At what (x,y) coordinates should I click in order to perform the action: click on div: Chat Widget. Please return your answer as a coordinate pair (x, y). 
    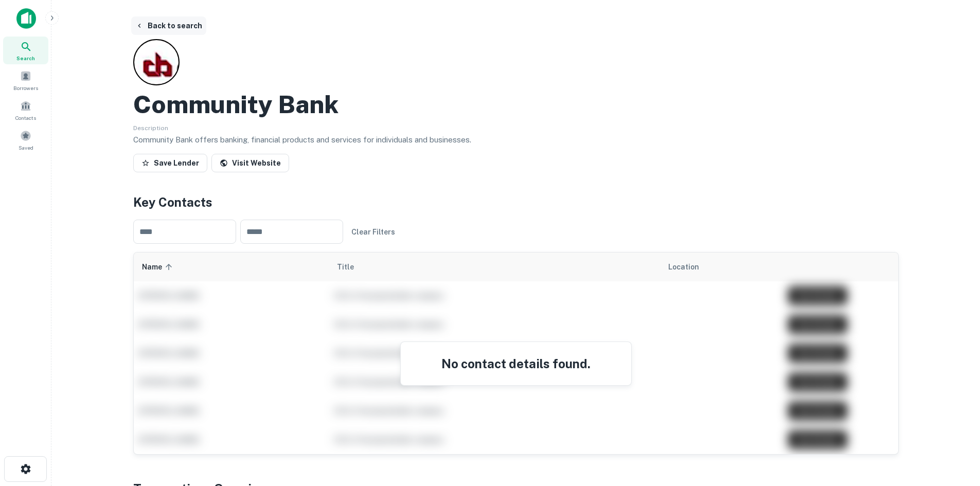
    Looking at the image, I should click on (954, 428).